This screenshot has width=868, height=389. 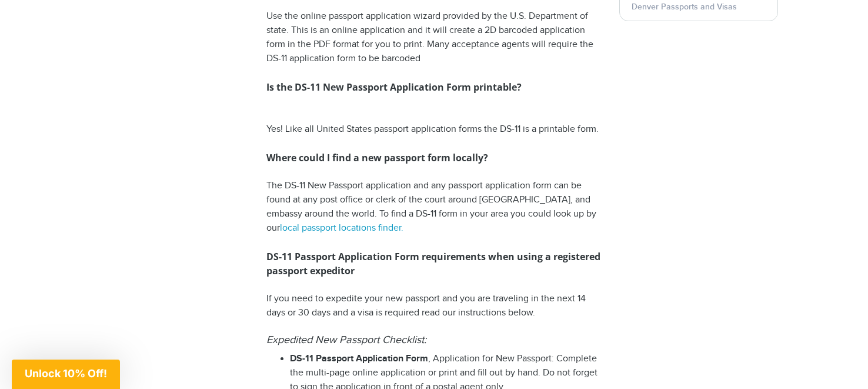 What do you see at coordinates (684, 7) in the screenshot?
I see `a: Denver Passports and Visas` at bounding box center [684, 7].